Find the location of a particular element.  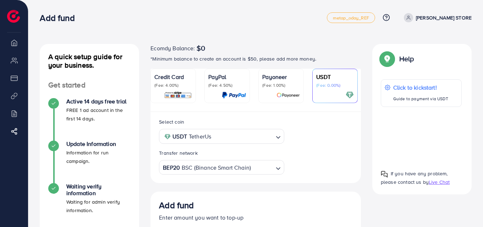

a: logo is located at coordinates (13, 16).